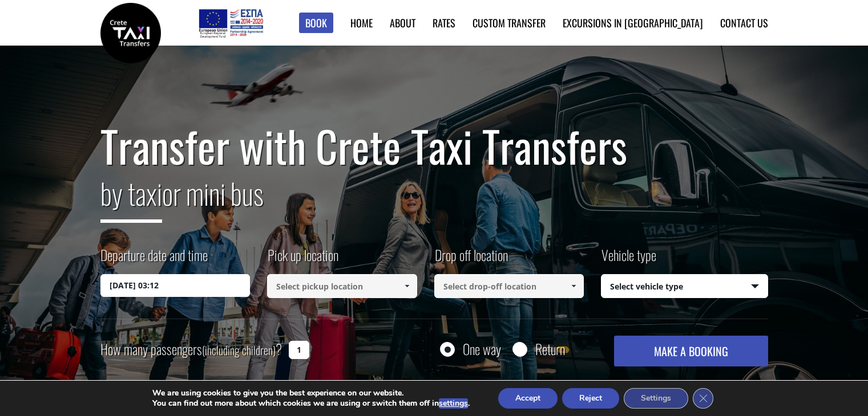 This screenshot has height=416, width=868. I want to click on button: MAKE A BOOKING, so click(690, 351).